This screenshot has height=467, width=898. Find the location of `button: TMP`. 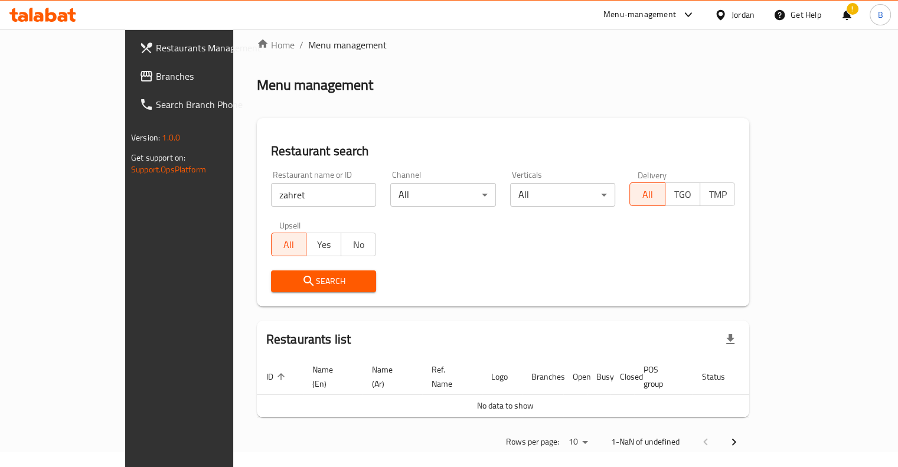

button: TMP is located at coordinates (717, 194).